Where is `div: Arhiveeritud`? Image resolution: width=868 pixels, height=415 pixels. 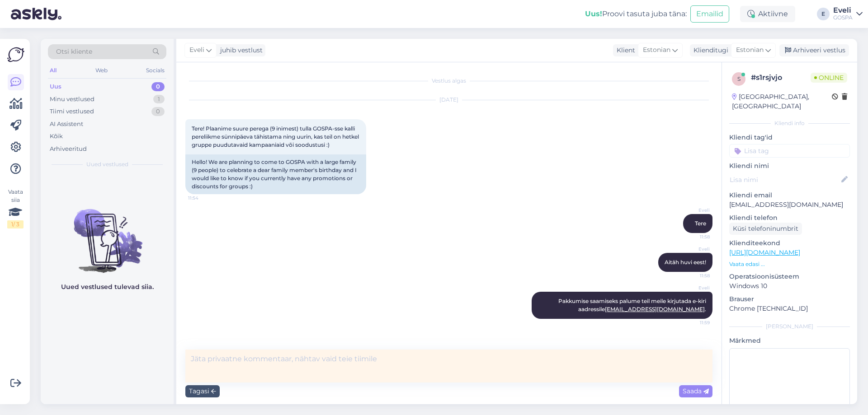 div: Arhiveeritud is located at coordinates (68, 149).